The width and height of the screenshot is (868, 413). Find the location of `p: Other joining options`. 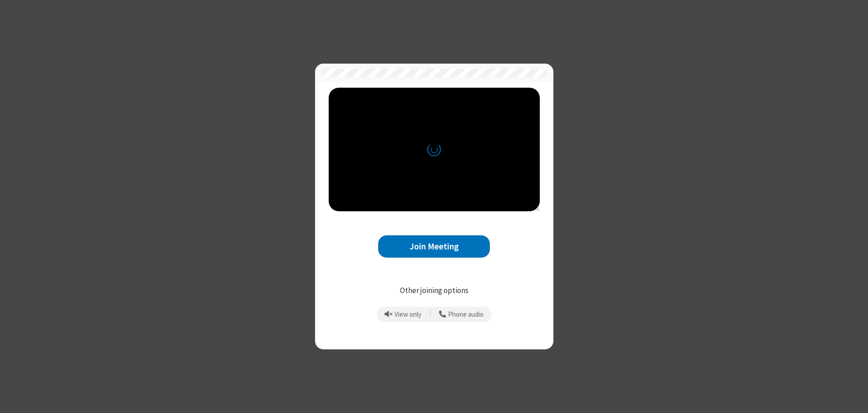

p: Other joining options is located at coordinates (434, 291).